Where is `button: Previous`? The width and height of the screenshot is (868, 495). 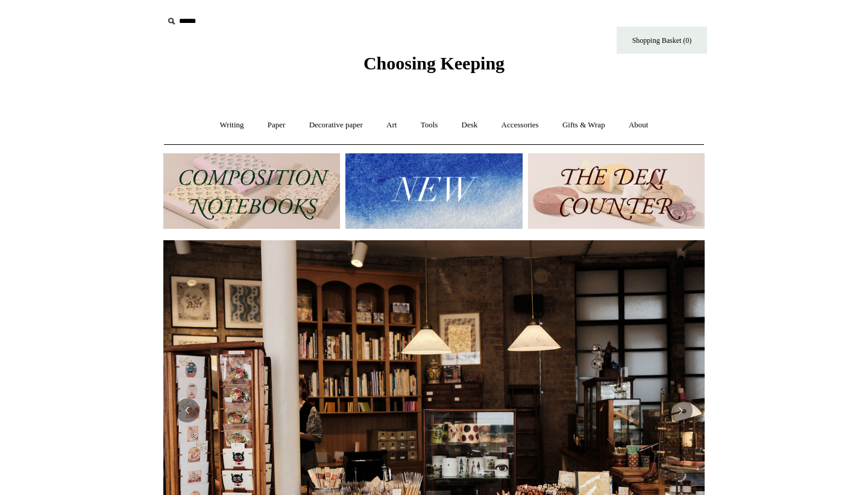 button: Previous is located at coordinates (188, 410).